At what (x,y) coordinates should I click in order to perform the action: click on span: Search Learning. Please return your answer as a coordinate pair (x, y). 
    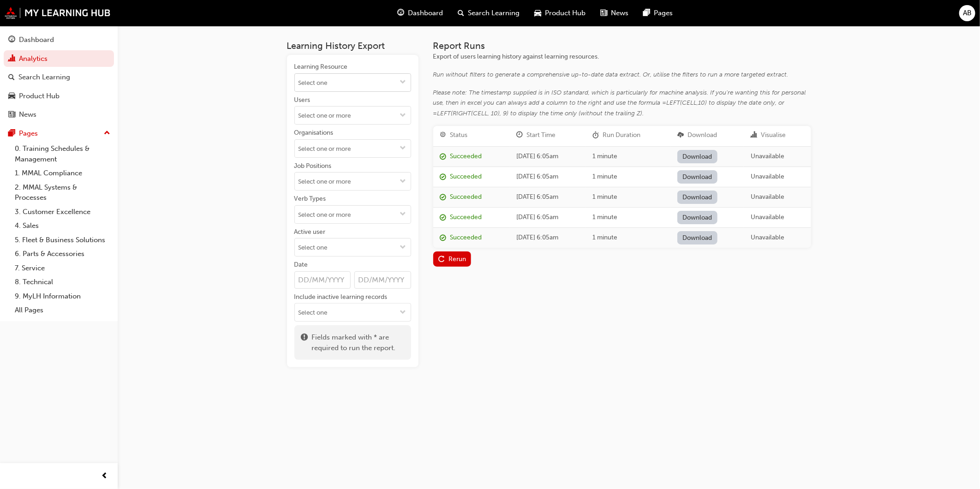
    Looking at the image, I should click on (494, 13).